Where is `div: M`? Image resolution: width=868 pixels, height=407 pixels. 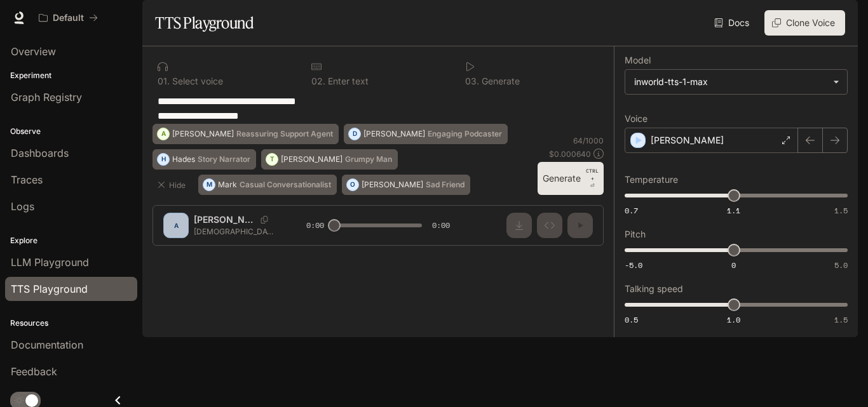 div: M is located at coordinates (209, 185).